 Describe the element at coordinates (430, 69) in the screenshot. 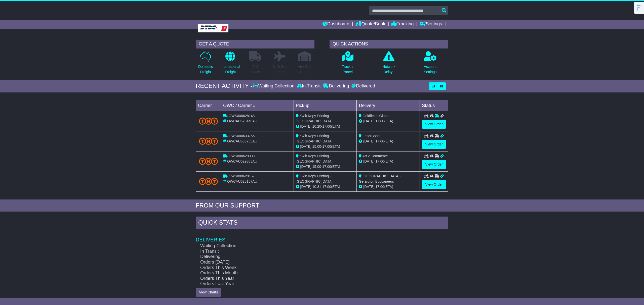

I see `p: Account Settings` at that location.